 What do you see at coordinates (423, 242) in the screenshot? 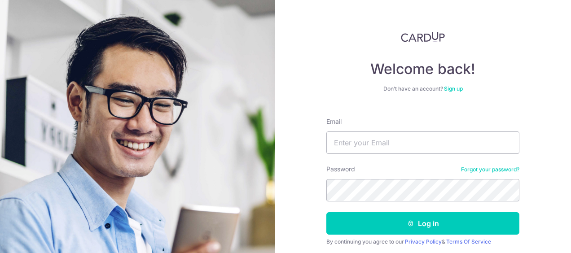
I see `div: By continuing you agree to our &` at bounding box center [423, 242].